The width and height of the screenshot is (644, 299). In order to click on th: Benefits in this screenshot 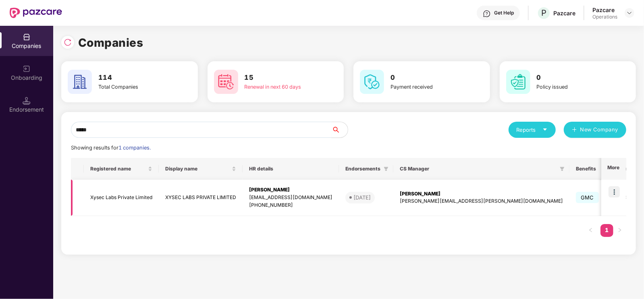, I will do `click(593, 169)`.